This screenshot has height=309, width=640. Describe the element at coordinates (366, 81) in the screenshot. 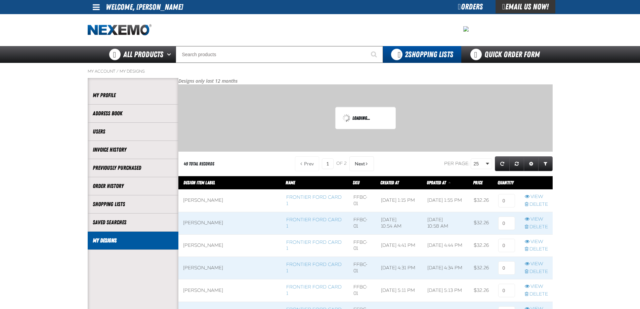

I see `p: Designs only last 12 months` at that location.